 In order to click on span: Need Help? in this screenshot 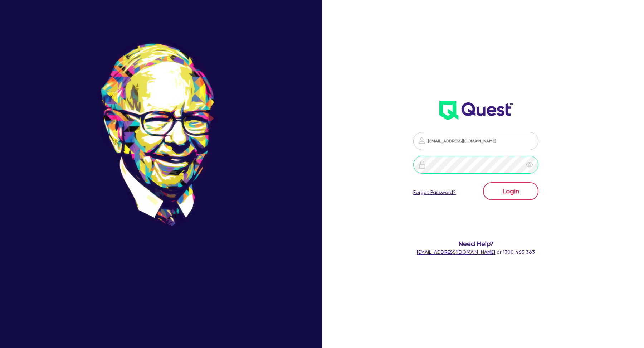, I will do `click(476, 243)`.